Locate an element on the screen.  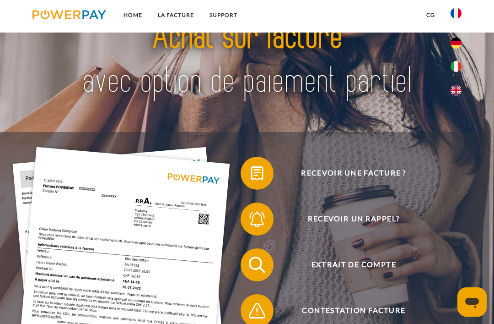
img: logo-powerpay.svg is located at coordinates (69, 15).